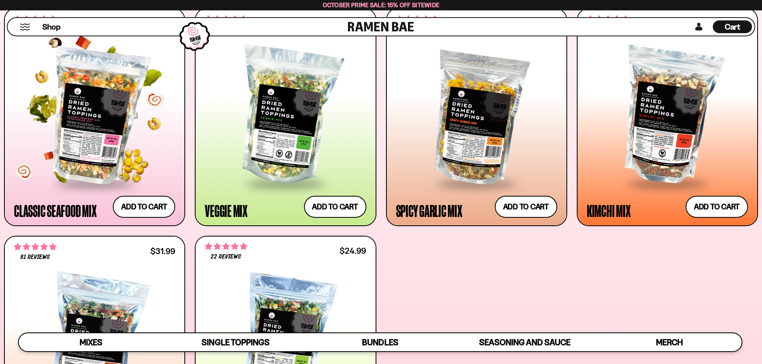 Image resolution: width=762 pixels, height=364 pixels. What do you see at coordinates (524, 342) in the screenshot?
I see `span: Seasoning and Sauce` at bounding box center [524, 342].